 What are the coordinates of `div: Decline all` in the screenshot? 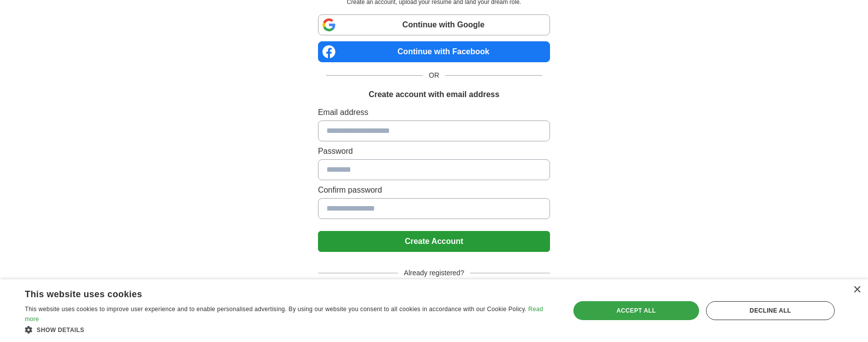 It's located at (771, 310).